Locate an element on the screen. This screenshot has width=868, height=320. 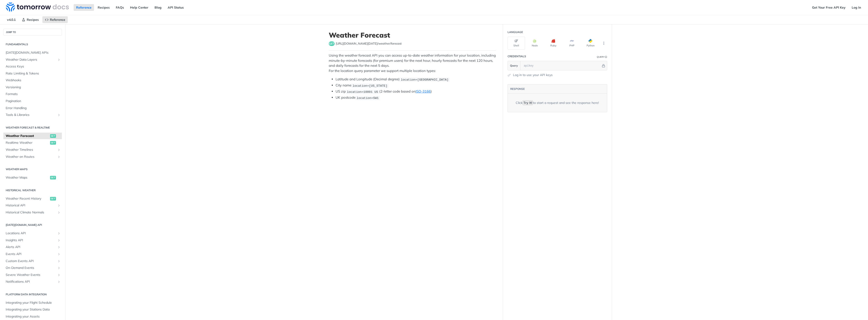
a: Weather on RoutesShow subpages for Weather on Routes is located at coordinates (33, 157).